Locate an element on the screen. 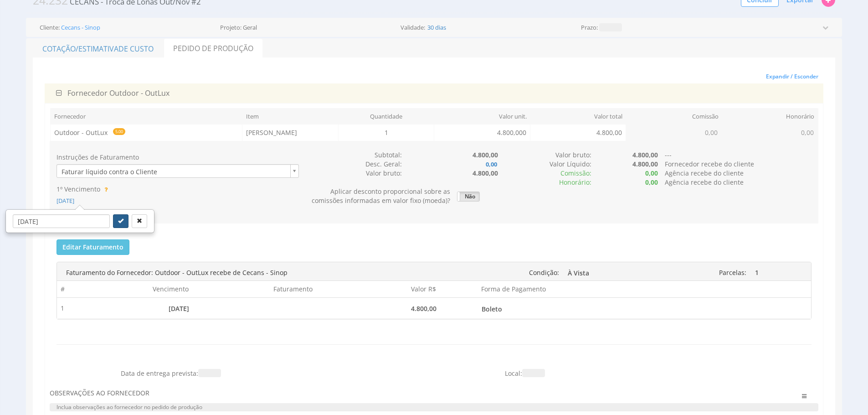 This screenshot has height=415, width=868. th: Valor R$ is located at coordinates (379, 289).